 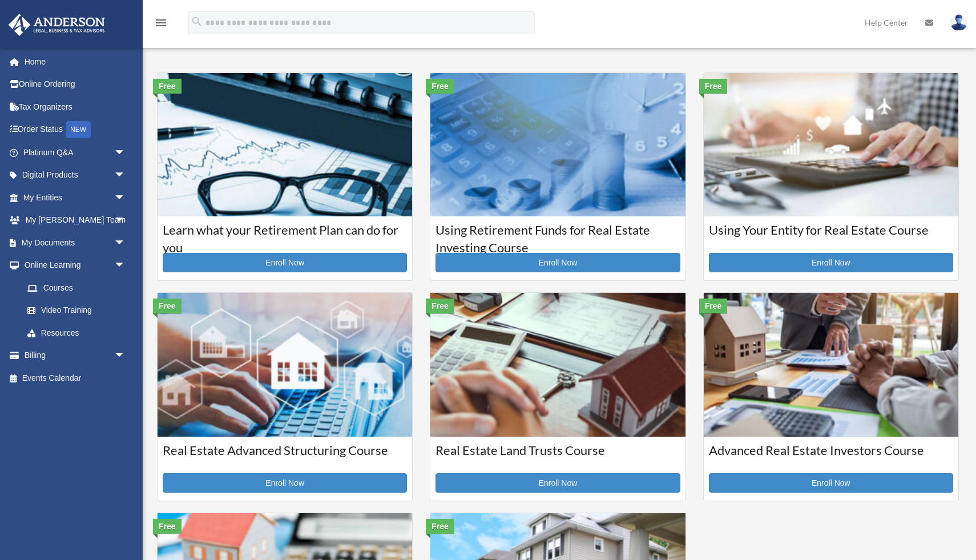 What do you see at coordinates (79, 332) in the screenshot?
I see `a: Resources` at bounding box center [79, 332].